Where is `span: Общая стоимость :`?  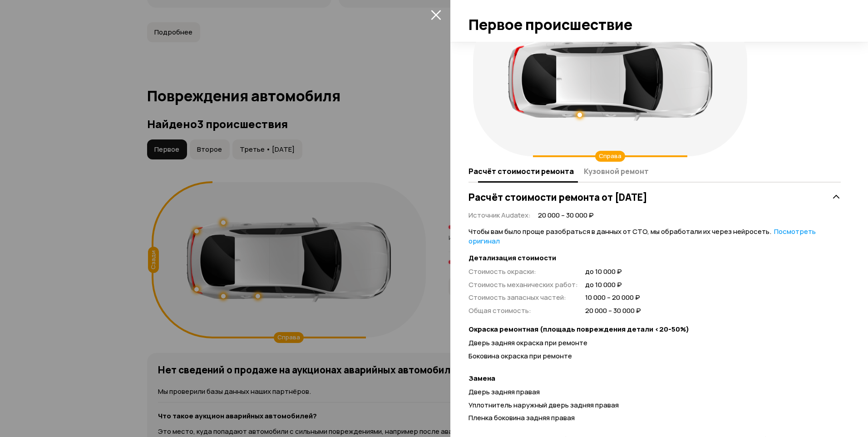 span: Общая стоимость : is located at coordinates (500, 310).